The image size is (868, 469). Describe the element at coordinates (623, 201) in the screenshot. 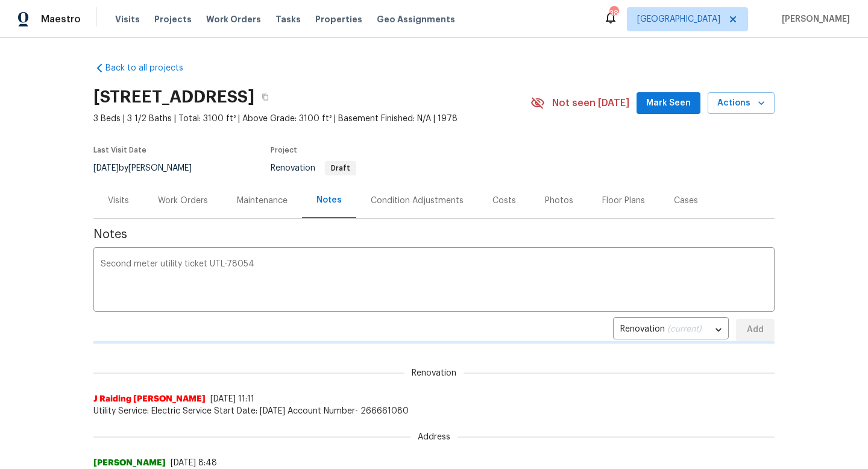

I see `div: Floor Plans` at that location.